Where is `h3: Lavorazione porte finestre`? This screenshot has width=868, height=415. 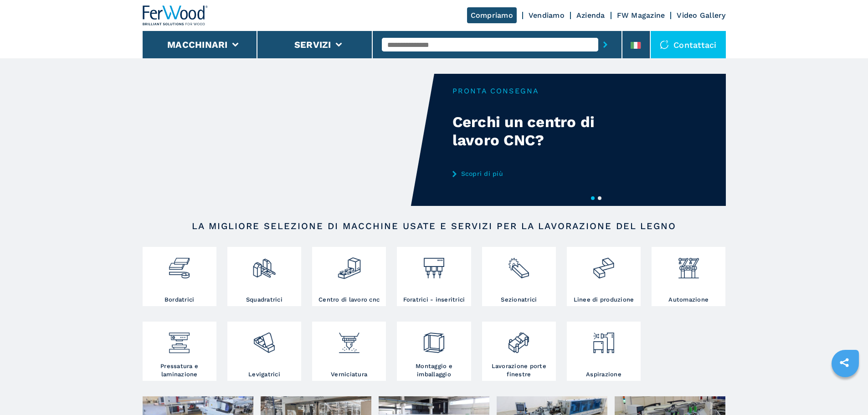
h3: Lavorazione porte finestre is located at coordinates (519, 371).